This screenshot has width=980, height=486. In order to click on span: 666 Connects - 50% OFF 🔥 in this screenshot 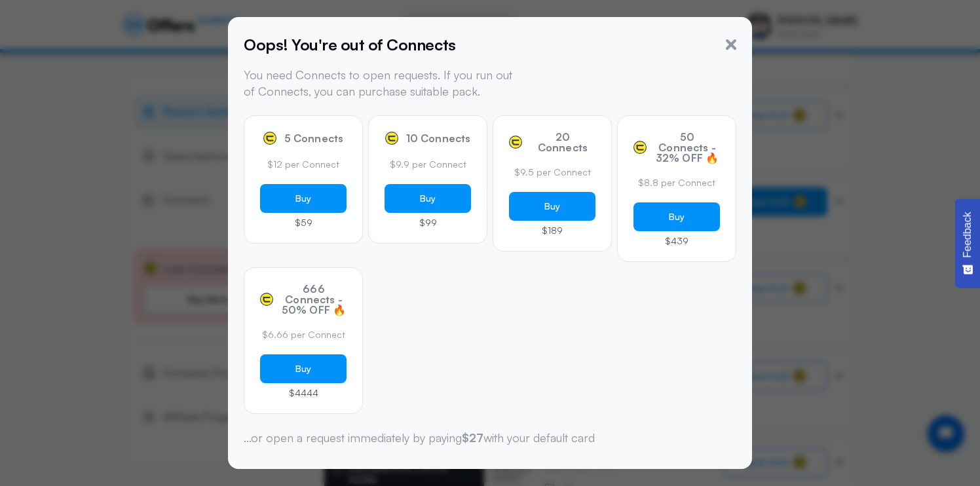, I will do `click(314, 299)`.